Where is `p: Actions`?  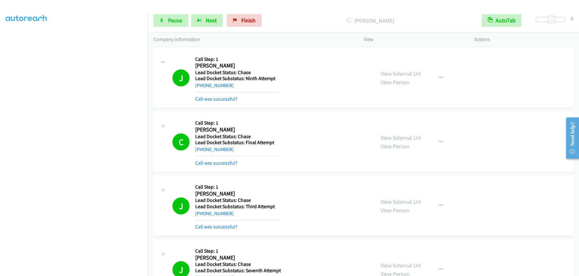 p: Actions is located at coordinates (524, 39).